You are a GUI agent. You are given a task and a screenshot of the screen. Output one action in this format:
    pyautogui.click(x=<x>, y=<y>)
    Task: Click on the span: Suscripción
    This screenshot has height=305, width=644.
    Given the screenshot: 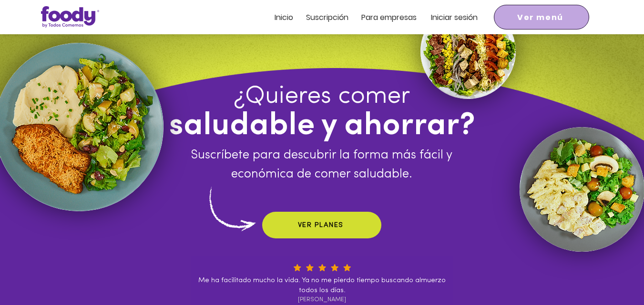 What is the action you would take?
    pyautogui.click(x=327, y=17)
    